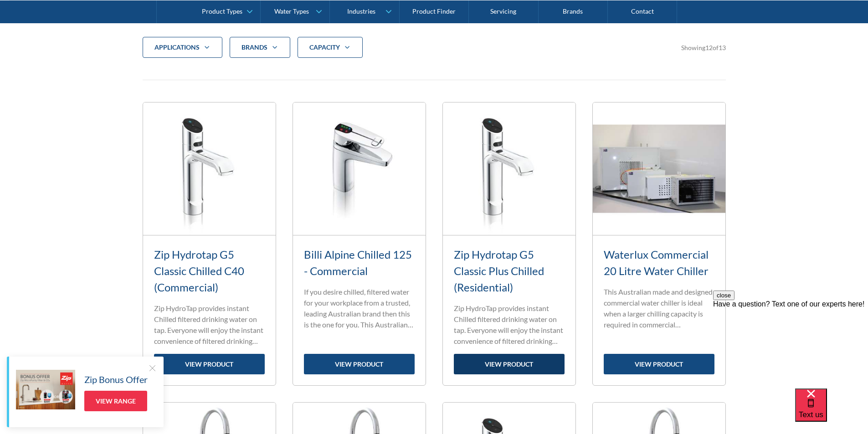 The height and width of the screenshot is (434, 868). What do you see at coordinates (499, 270) in the screenshot?
I see `a: Zip Hydrotap G5 Classic Plus Chilled (Residential)` at bounding box center [499, 270].